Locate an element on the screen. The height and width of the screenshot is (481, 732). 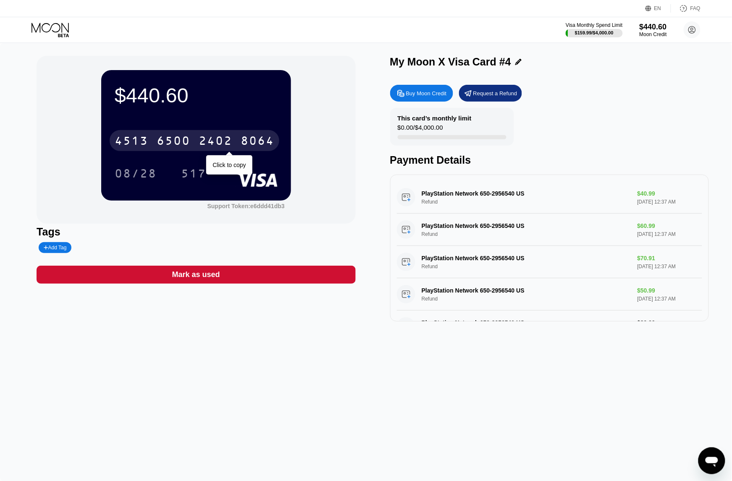
div: Visa Monthly Spend Limit$159.99/$4,000.00 is located at coordinates (594, 30).